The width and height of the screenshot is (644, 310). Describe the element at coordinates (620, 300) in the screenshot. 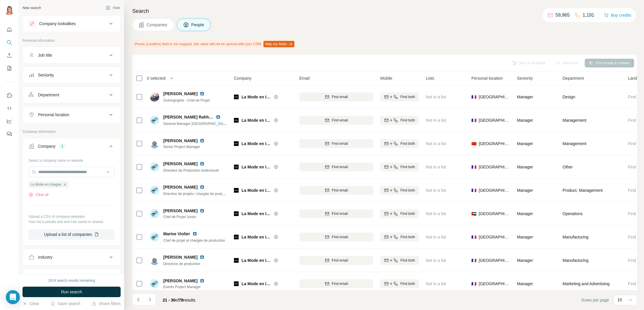

I see `p: 10` at that location.